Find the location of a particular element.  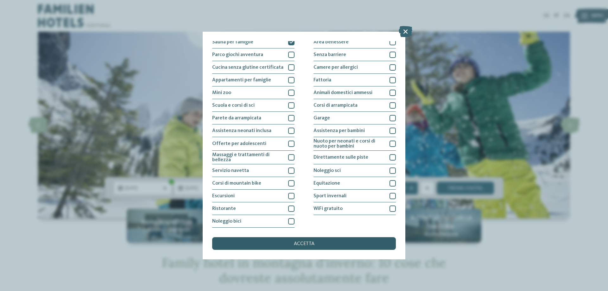

span: Cucina senza glutine certificata is located at coordinates (248, 67).